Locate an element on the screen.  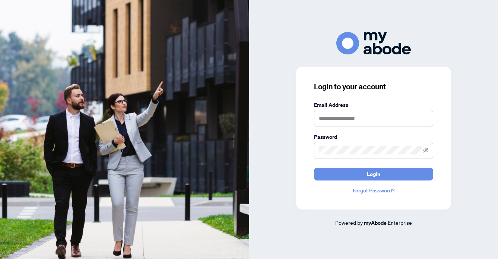
span: eye-invisible is located at coordinates (426, 150).